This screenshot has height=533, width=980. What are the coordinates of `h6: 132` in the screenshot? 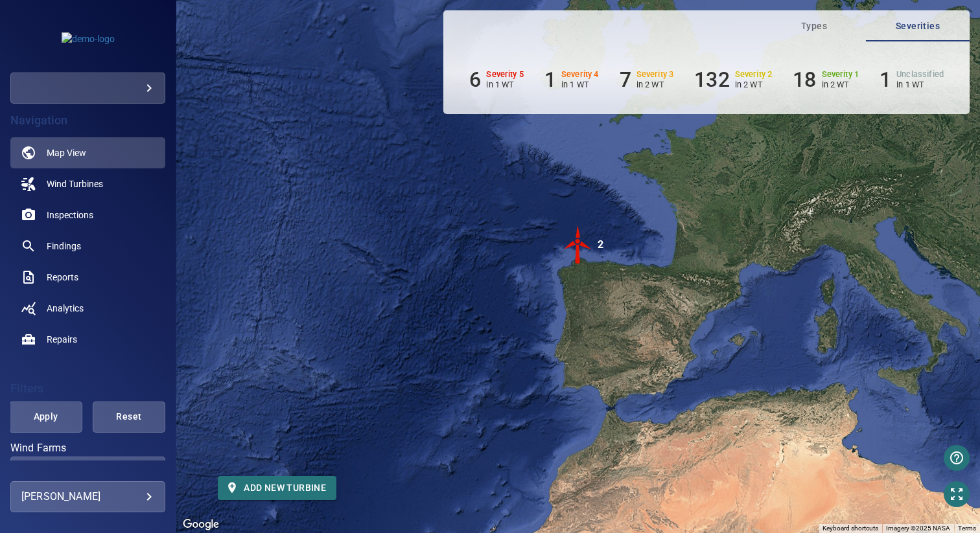 It's located at (711, 80).